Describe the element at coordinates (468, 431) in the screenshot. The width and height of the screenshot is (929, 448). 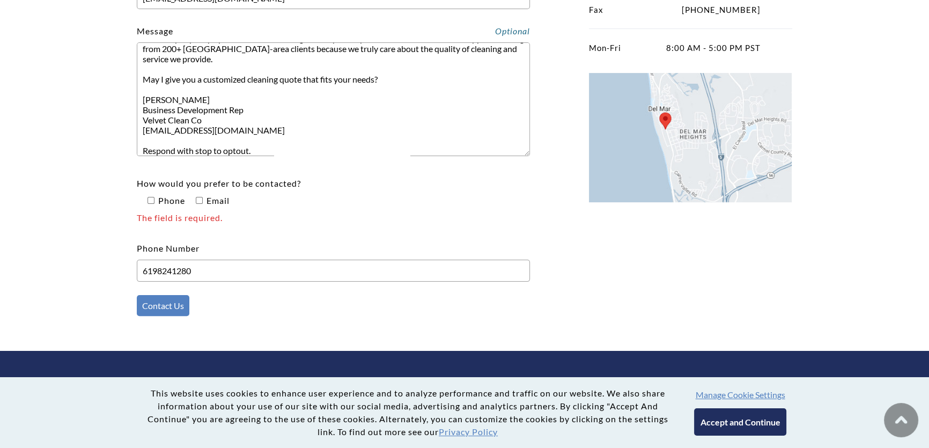
I see `a: Privacy Policy` at that location.